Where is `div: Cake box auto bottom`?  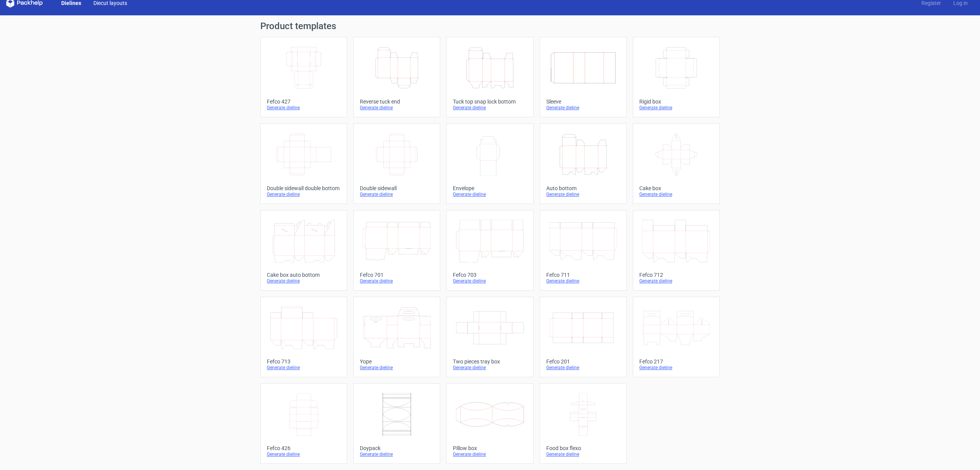
div: Cake box auto bottom is located at coordinates (304, 275).